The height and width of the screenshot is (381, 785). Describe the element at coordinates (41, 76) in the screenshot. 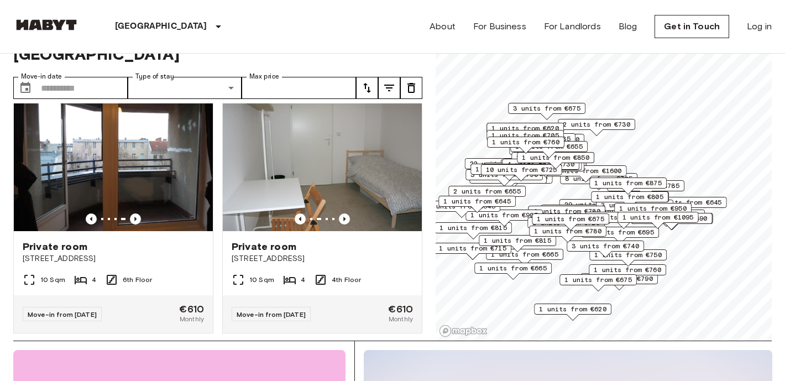

I see `label: Move-in date` at that location.